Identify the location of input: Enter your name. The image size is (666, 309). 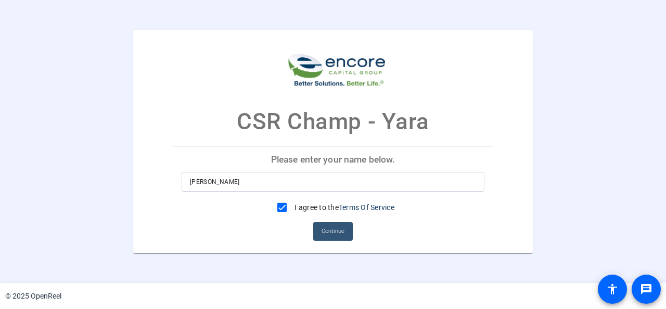
(333, 182).